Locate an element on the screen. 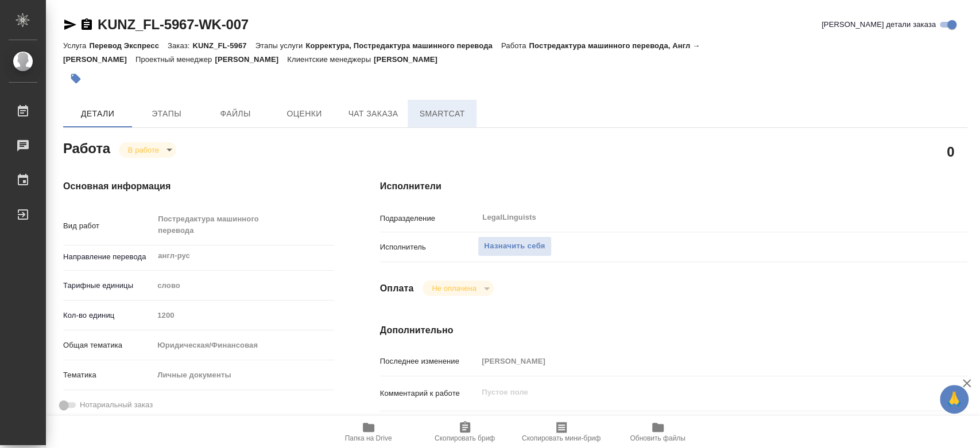 The width and height of the screenshot is (980, 448). button: Скопировать ссылку для ЯМессенджера is located at coordinates (70, 25).